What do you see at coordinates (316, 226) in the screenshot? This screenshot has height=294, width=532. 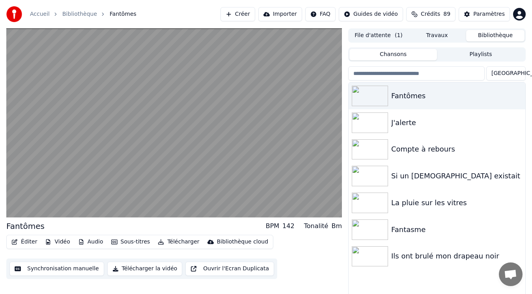 I see `div: Tonalité` at bounding box center [316, 226].